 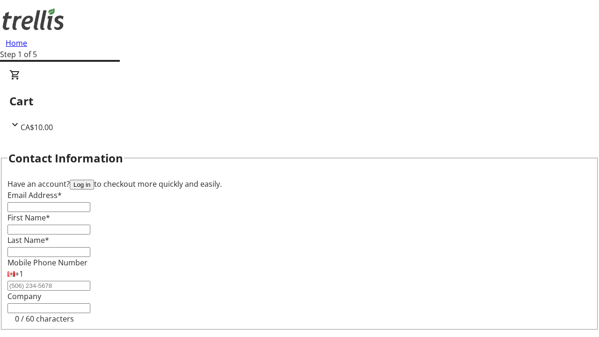 What do you see at coordinates (82, 184) in the screenshot?
I see `button: Log in` at bounding box center [82, 184].